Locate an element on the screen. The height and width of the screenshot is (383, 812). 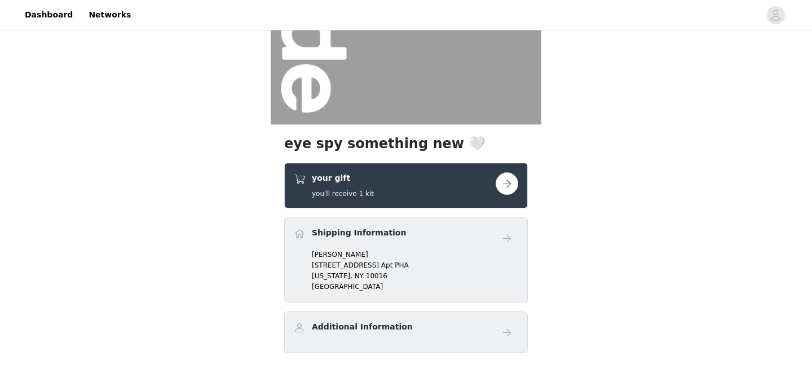
h1: eye spy something new 🤍 is located at coordinates (406, 144).